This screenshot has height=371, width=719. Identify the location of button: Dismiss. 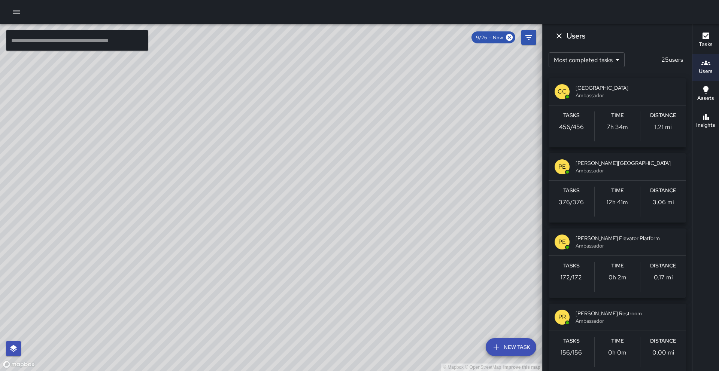
(559, 36).